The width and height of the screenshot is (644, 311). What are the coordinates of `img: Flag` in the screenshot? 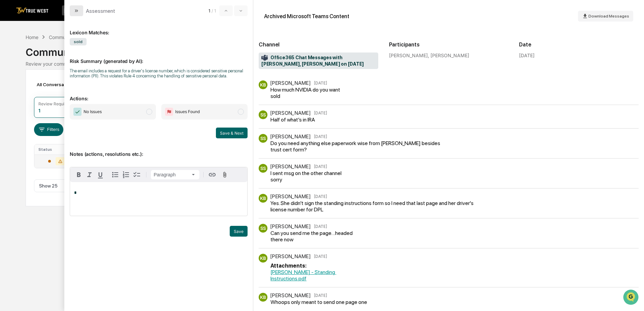 It's located at (169, 112).